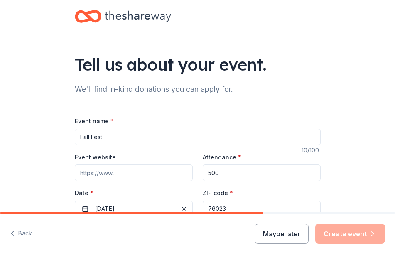  I want to click on label: Date, so click(134, 193).